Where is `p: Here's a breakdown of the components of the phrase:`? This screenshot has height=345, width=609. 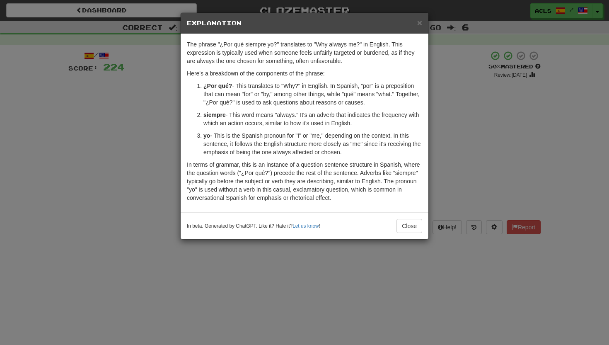
p: Here's a breakdown of the components of the phrase: is located at coordinates (305, 73).